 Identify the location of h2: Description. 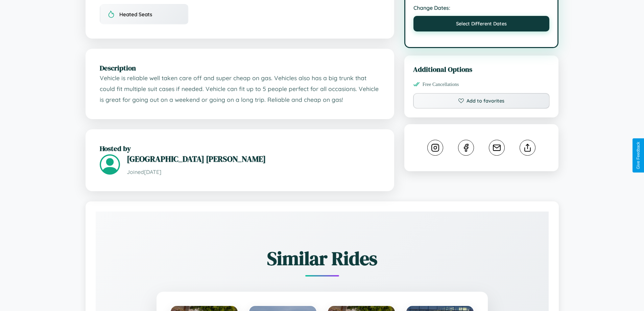
(240, 67).